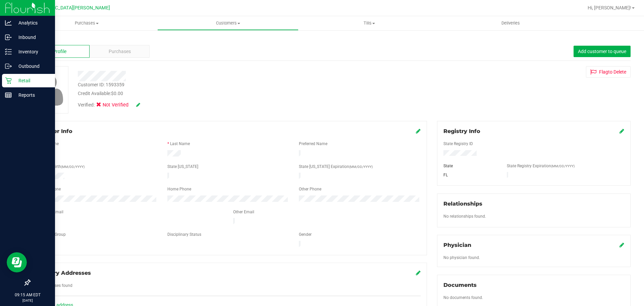  Describe the element at coordinates (8, 37) in the screenshot. I see `inline-svg: Inbound` at that location.